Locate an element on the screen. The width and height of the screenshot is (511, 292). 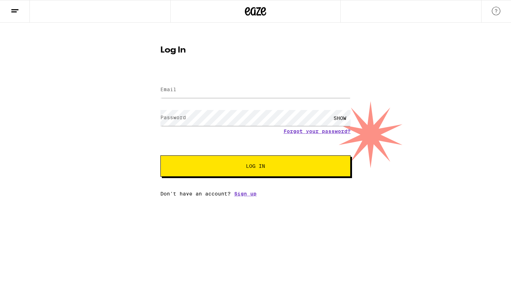
a: Forgot your password? is located at coordinates (317, 131).